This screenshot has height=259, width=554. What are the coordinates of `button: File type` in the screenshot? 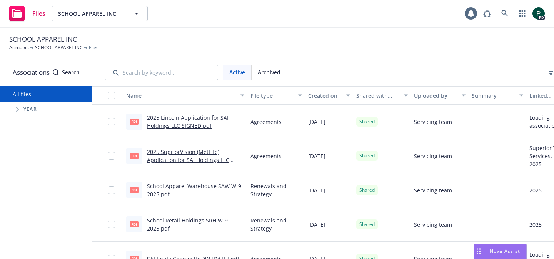 It's located at (276, 95).